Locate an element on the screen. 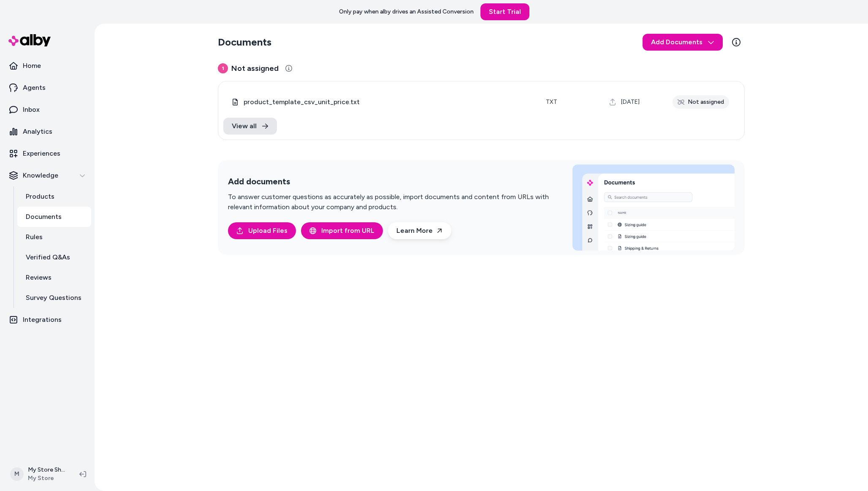 The height and width of the screenshot is (491, 868). a: Learn More is located at coordinates (419, 231).